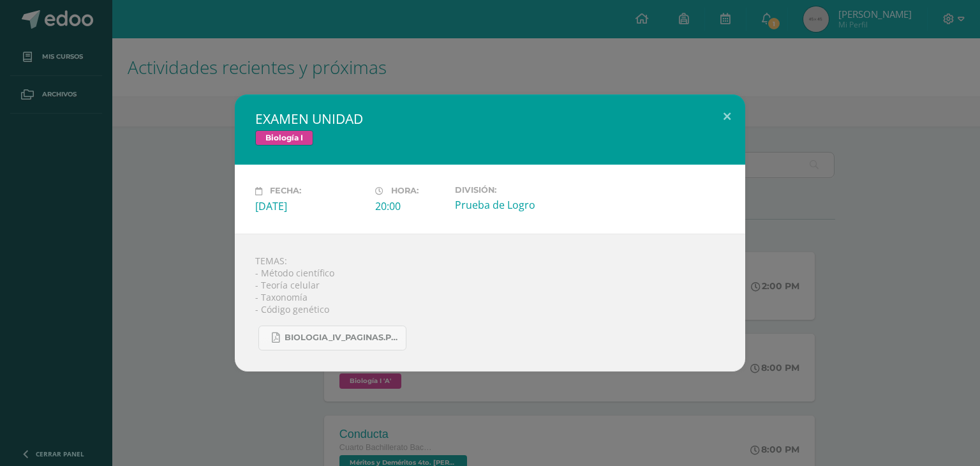 This screenshot has width=980, height=466. I want to click on div: 20:00, so click(409, 206).